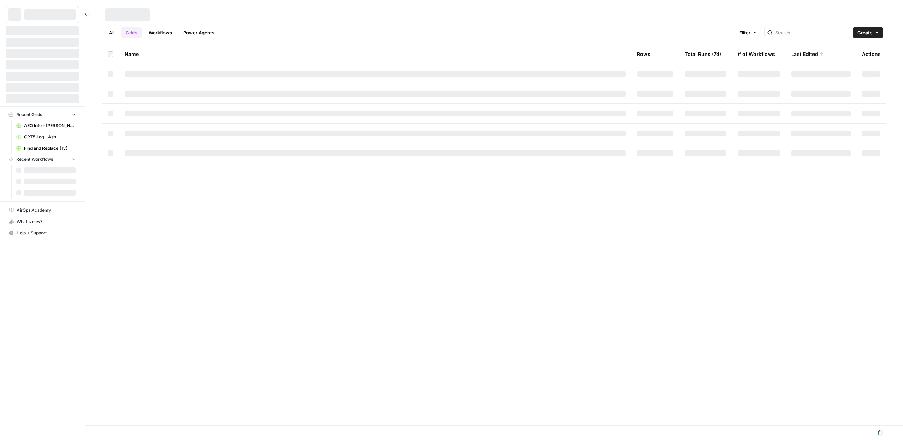 The width and height of the screenshot is (903, 440). What do you see at coordinates (131, 33) in the screenshot?
I see `a: Grids` at bounding box center [131, 33].